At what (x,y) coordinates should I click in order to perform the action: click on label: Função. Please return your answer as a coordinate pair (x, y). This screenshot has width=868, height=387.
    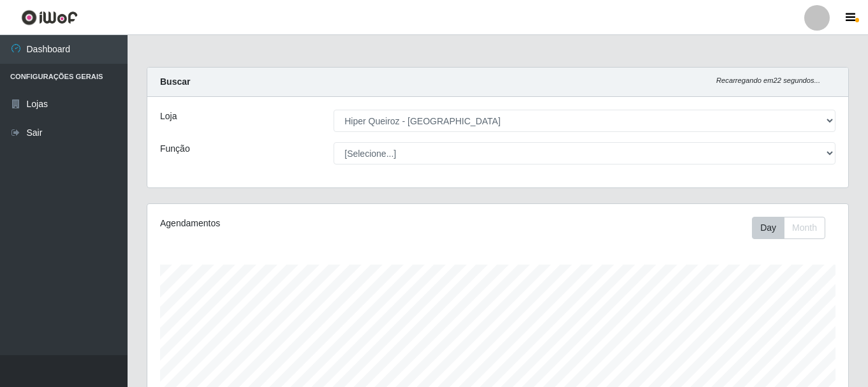
    Looking at the image, I should click on (175, 149).